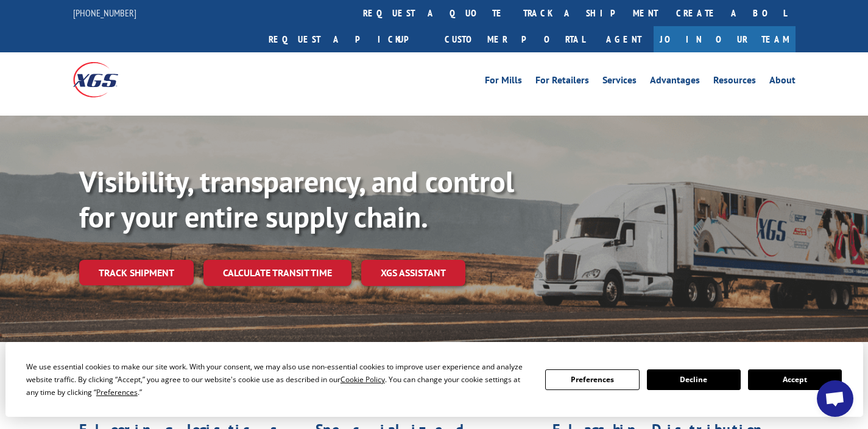 This screenshot has height=429, width=868. What do you see at coordinates (515, 39) in the screenshot?
I see `a: Customer Portal` at bounding box center [515, 39].